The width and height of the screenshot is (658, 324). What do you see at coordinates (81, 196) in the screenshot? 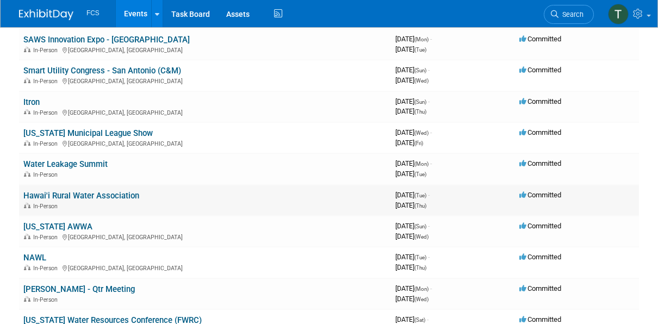
I see `a: Hawai'i Rural Water Association` at bounding box center [81, 196].